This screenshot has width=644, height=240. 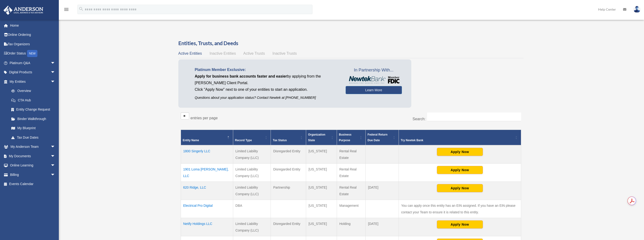 What do you see at coordinates (33, 184) in the screenshot?
I see `a: Events Calendar` at bounding box center [33, 184].